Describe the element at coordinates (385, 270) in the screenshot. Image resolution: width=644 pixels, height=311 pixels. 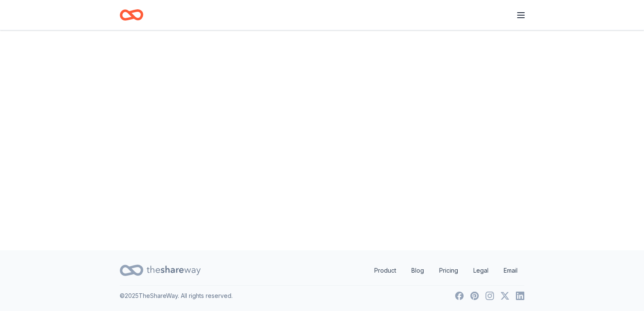
I see `a: Product` at that location.